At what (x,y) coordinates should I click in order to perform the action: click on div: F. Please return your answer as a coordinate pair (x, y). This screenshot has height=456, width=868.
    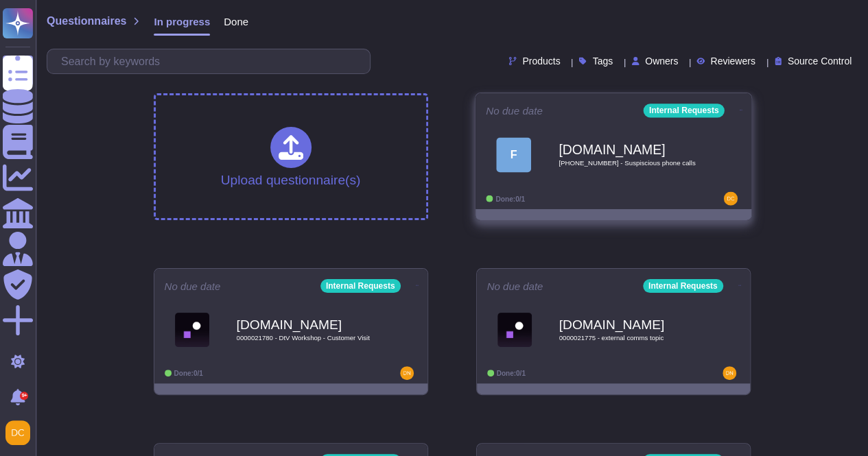
    Looking at the image, I should click on (513, 154).